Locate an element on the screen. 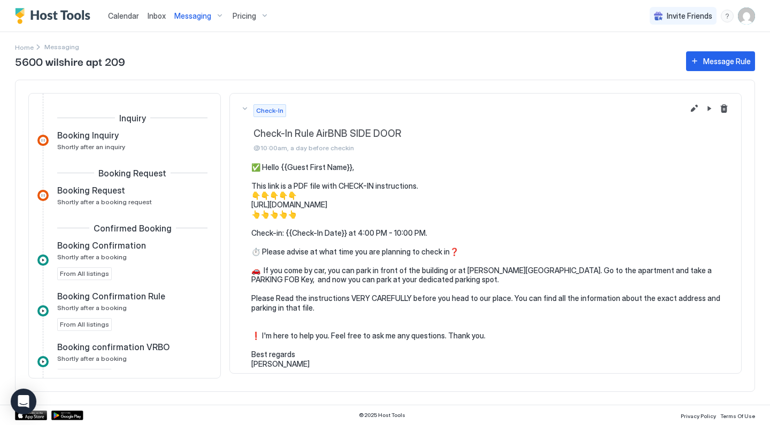 The width and height of the screenshot is (770, 425). span: Booking Confirmation is located at coordinates (102, 245).